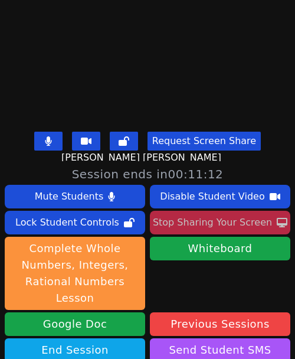 The width and height of the screenshot is (295, 359). Describe the element at coordinates (204, 141) in the screenshot. I see `button: Request Screen Share` at that location.